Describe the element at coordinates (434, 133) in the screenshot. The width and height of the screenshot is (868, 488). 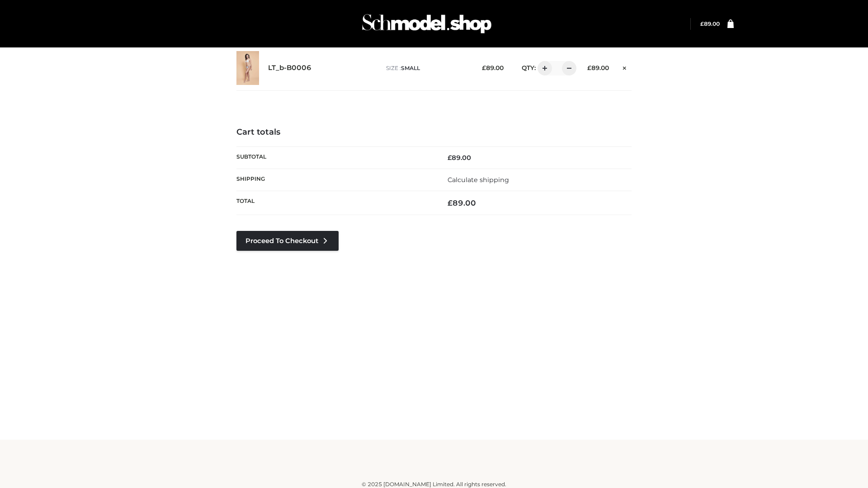
I see `h4: Cart totals` at that location.